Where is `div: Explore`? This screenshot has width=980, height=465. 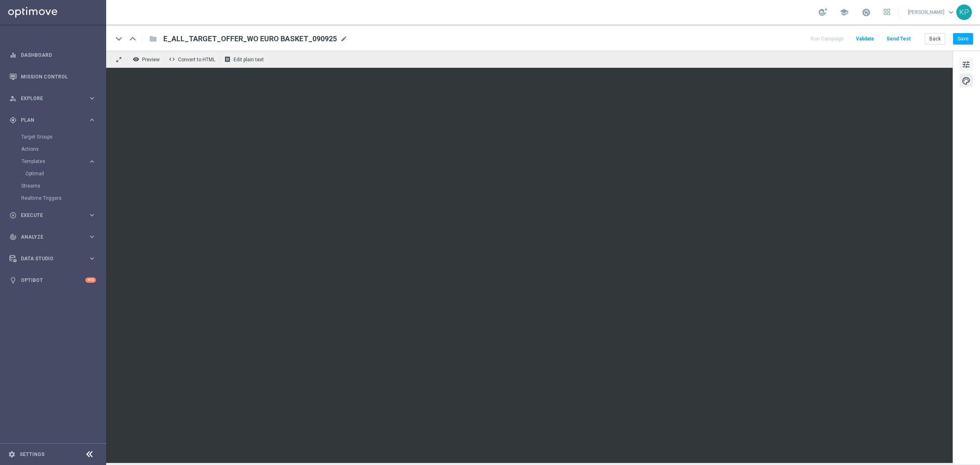 div: Explore is located at coordinates (48, 99).